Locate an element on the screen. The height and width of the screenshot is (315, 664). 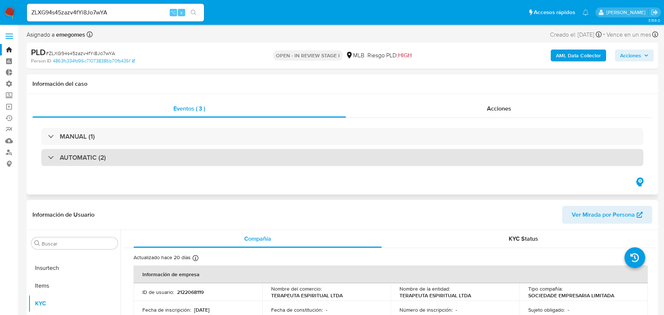
span: HIGH is located at coordinates (405, 55).